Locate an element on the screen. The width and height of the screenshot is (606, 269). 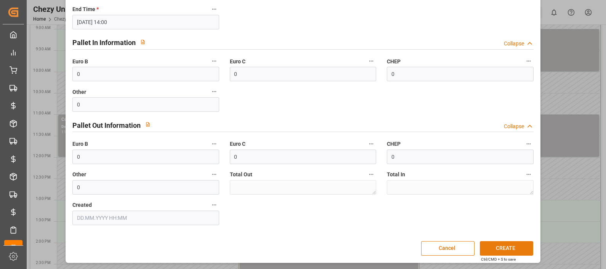
button: View description is located at coordinates (148, 124).